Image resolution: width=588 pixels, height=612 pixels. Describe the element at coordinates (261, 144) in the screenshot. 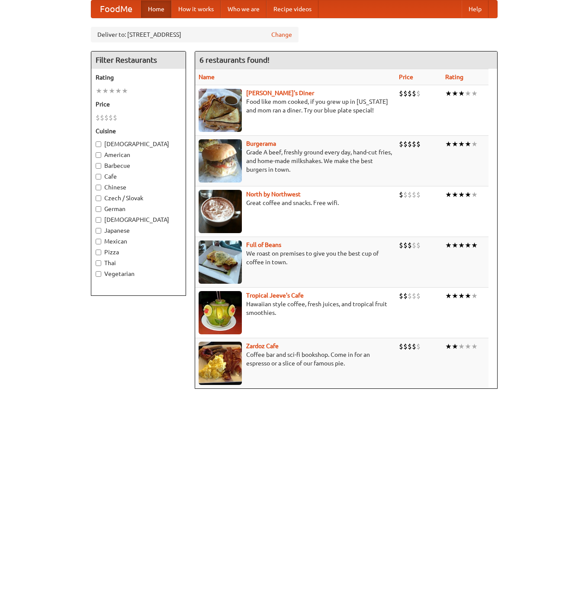

I see `b: Burgerama` at that location.